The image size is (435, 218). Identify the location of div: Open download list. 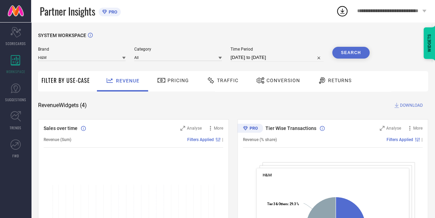
(342, 11).